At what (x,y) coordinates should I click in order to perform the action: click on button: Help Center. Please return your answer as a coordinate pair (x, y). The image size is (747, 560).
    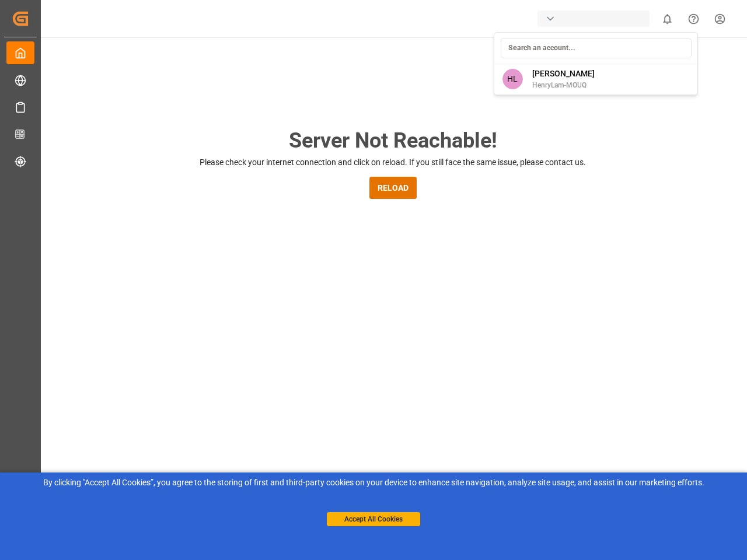
    Looking at the image, I should click on (693, 19).